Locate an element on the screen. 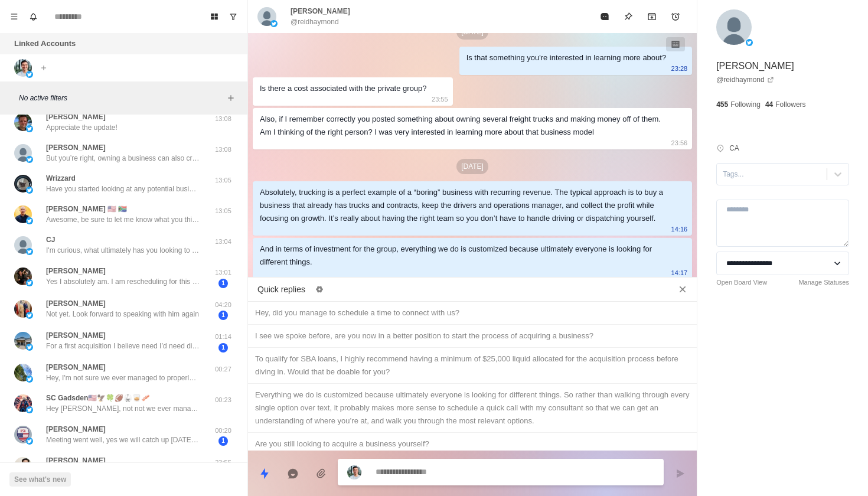 The width and height of the screenshot is (868, 496). div: Is there a cost associated with the private group? is located at coordinates (343, 88).